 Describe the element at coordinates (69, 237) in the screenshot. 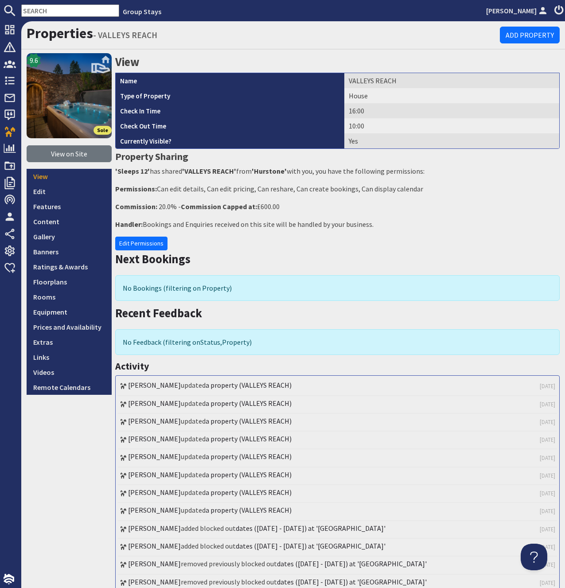

I see `a: Gallery` at that location.